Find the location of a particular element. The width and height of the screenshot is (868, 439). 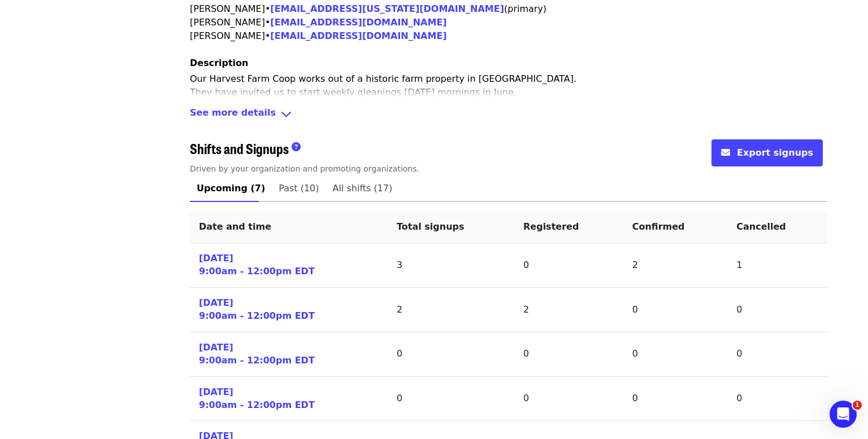

span: Confirmed is located at coordinates (658, 227).